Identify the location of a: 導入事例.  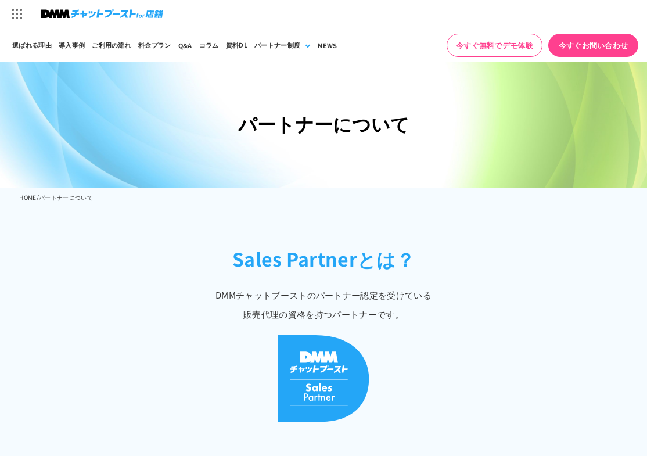
(71, 45).